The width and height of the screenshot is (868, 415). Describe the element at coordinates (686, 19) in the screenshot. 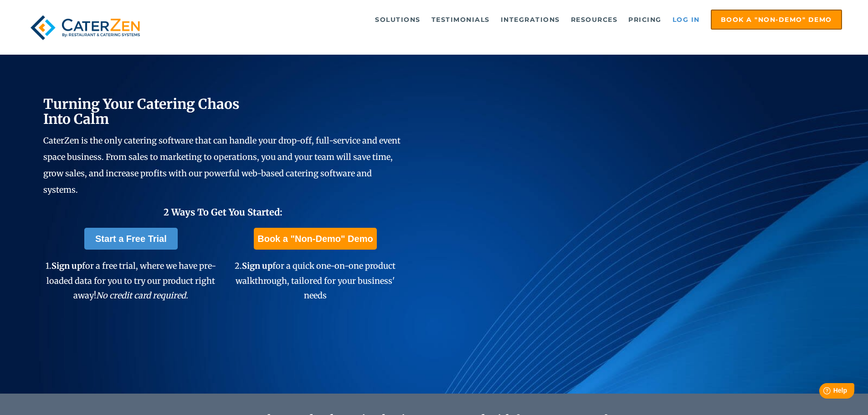

I see `a: Log in` at that location.